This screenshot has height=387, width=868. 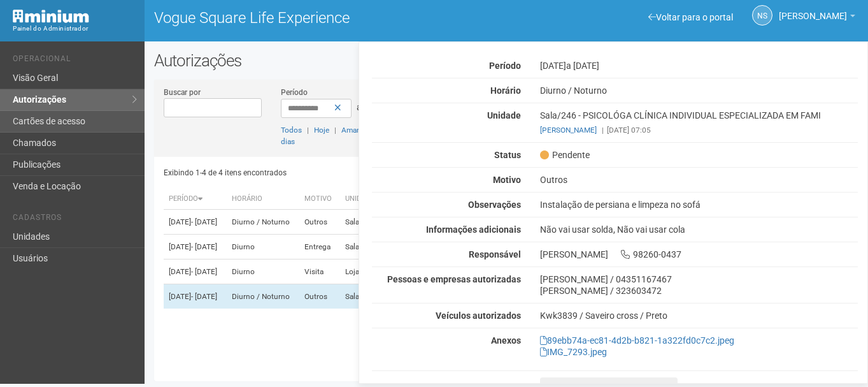 What do you see at coordinates (698, 204) in the screenshot?
I see `div: Instalação de persiana e limpeza no sofá` at bounding box center [698, 204].